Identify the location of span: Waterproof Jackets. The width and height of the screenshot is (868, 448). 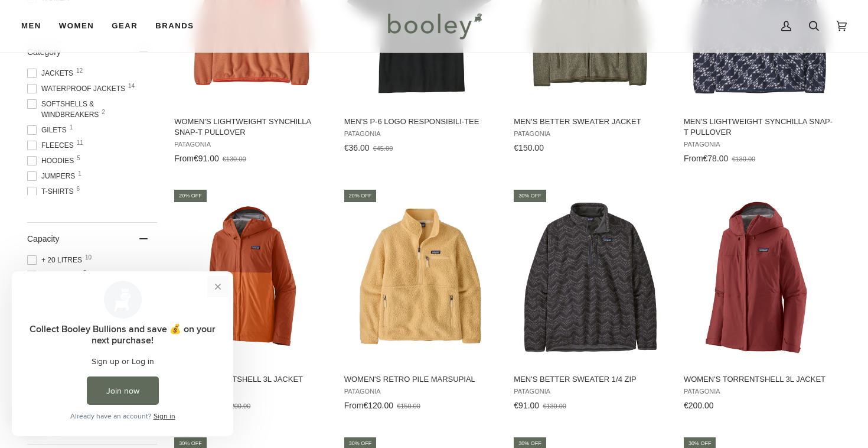
(78, 88).